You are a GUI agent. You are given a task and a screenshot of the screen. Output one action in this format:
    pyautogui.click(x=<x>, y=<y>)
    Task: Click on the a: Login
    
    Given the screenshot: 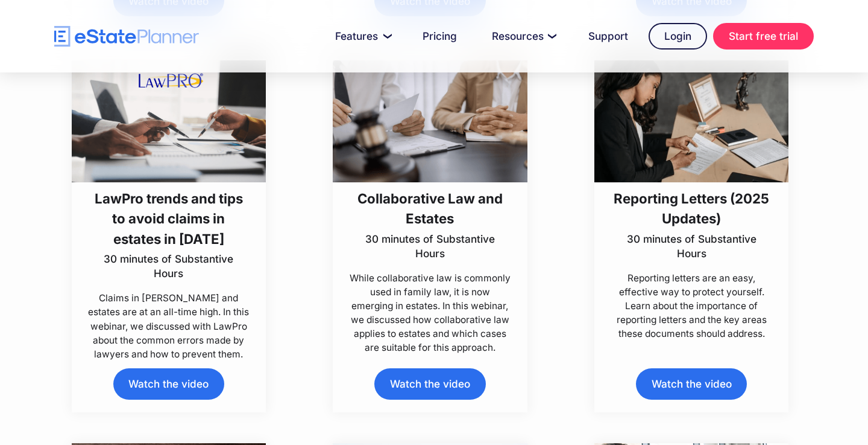 What is the action you would take?
    pyautogui.click(x=678, y=36)
    